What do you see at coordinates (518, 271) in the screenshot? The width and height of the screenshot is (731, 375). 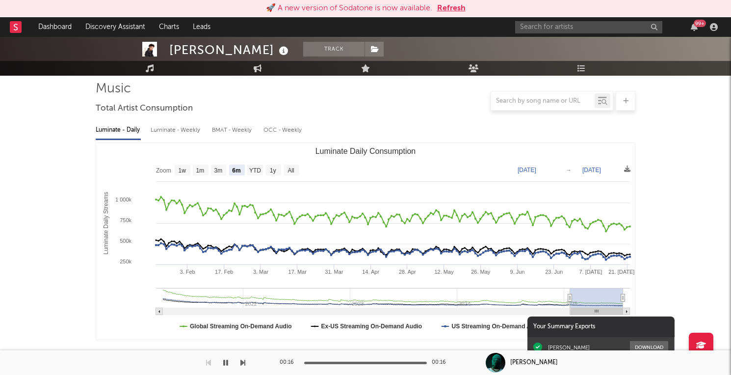 I see `text: 9. Jun` at bounding box center [518, 271].